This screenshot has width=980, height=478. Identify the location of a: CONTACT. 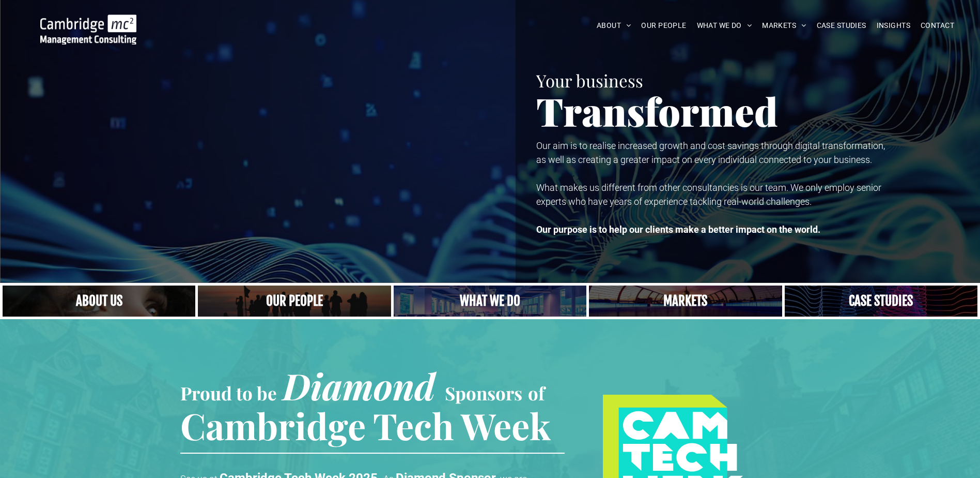
(937, 26).